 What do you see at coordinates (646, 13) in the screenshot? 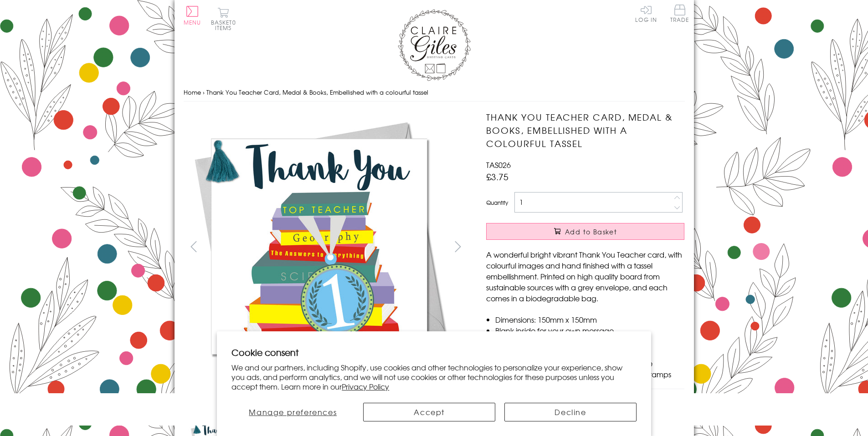
I see `a: Log In` at bounding box center [646, 13].